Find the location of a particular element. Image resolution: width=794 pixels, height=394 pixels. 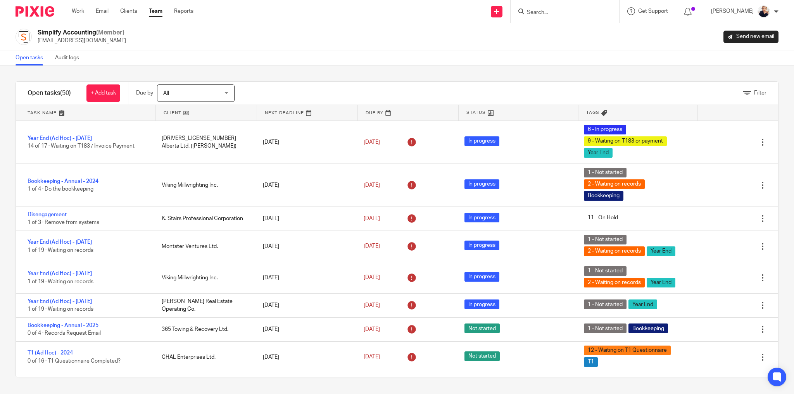

a: Send new email is located at coordinates (751, 37).